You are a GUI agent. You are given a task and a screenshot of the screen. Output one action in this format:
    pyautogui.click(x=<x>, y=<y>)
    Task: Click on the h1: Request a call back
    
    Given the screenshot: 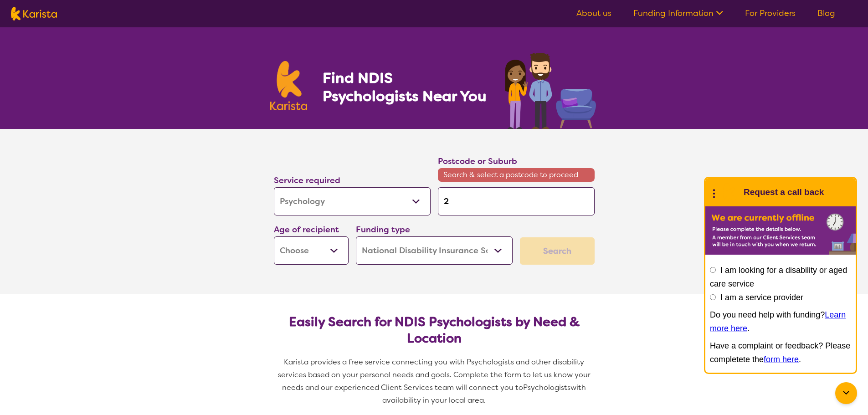 What is the action you would take?
    pyautogui.click(x=783, y=192)
    